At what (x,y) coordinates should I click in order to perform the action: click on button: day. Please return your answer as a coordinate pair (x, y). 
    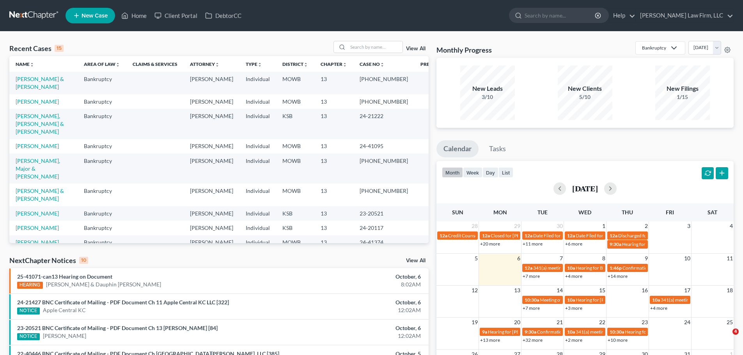
    Looking at the image, I should click on (490, 172).